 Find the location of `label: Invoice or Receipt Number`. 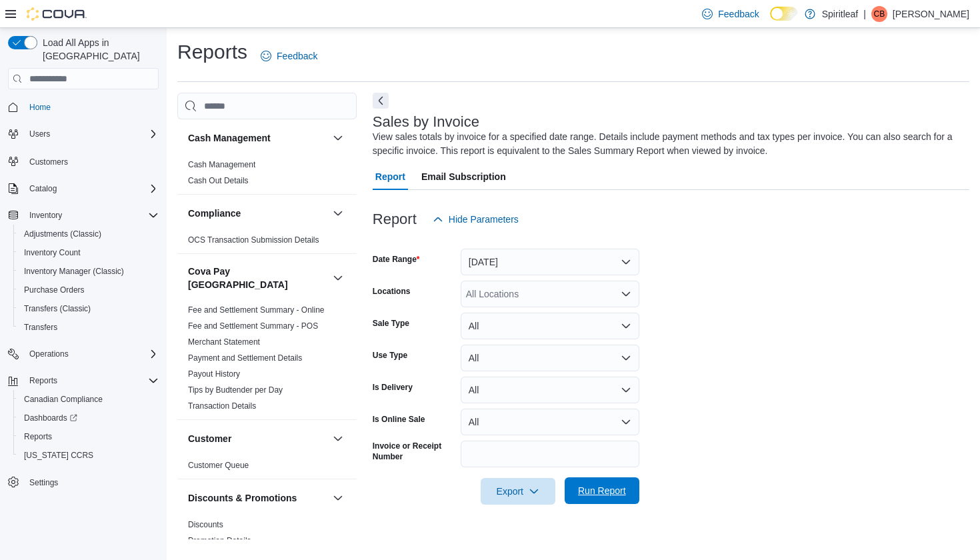

label: Invoice or Receipt Number is located at coordinates (414, 452).